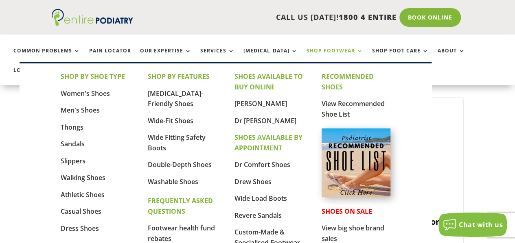 Image resolution: width=515 pixels, height=243 pixels. What do you see at coordinates (47, 57) in the screenshot?
I see `a: Common Problems` at bounding box center [47, 57].